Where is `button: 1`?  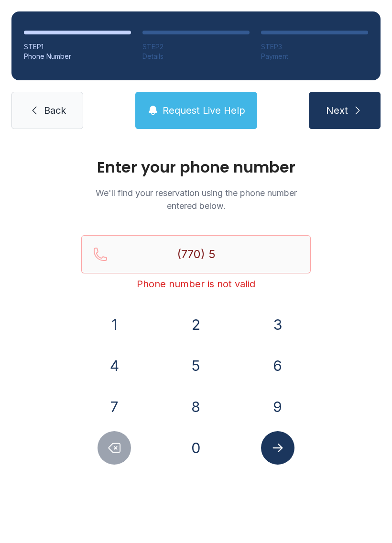 button: 1 is located at coordinates (114, 324).